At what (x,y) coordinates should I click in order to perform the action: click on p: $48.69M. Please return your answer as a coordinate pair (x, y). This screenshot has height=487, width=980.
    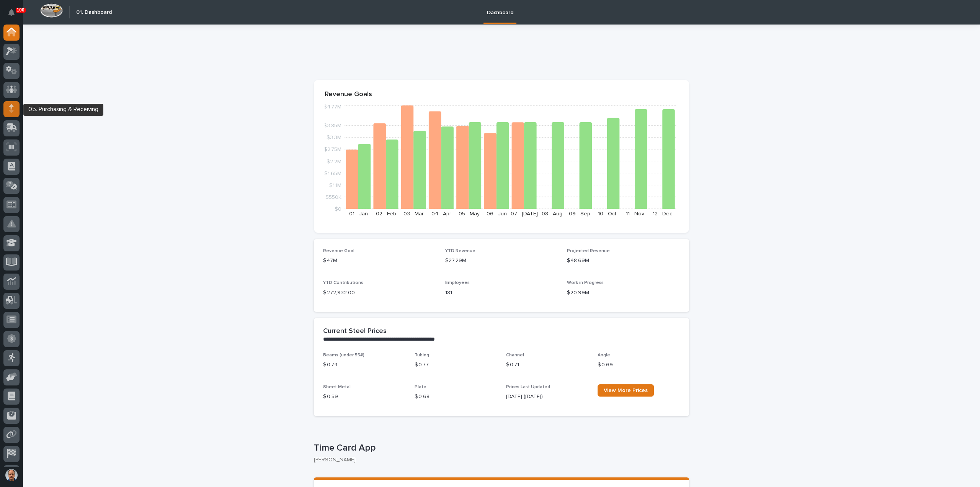
    Looking at the image, I should click on (624, 260).